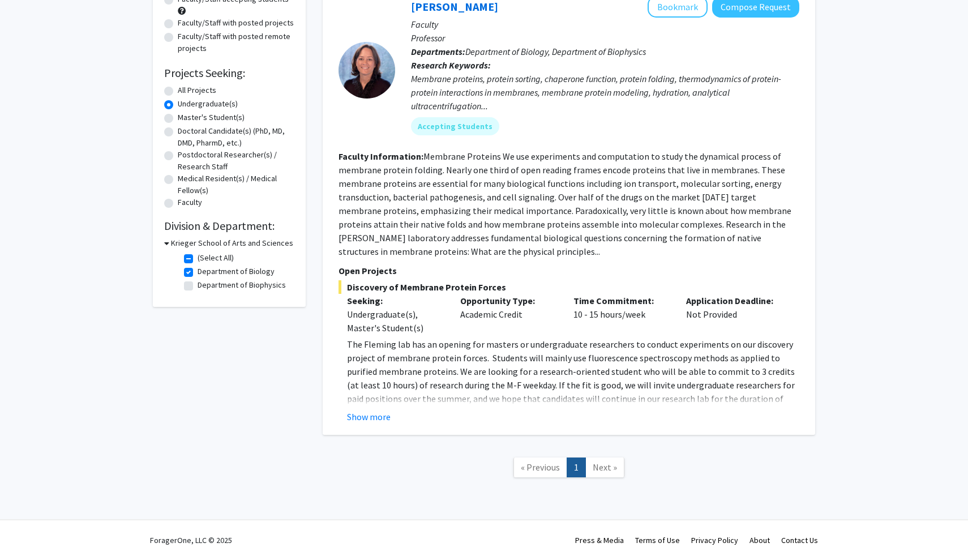 Image resolution: width=968 pixels, height=560 pixels. I want to click on p: Open Projects, so click(569, 271).